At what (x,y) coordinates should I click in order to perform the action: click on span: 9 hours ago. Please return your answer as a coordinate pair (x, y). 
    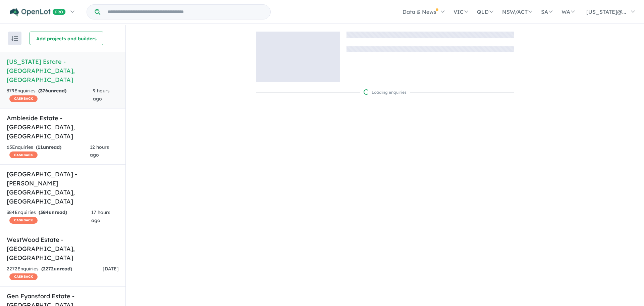
    Looking at the image, I should click on (101, 94).